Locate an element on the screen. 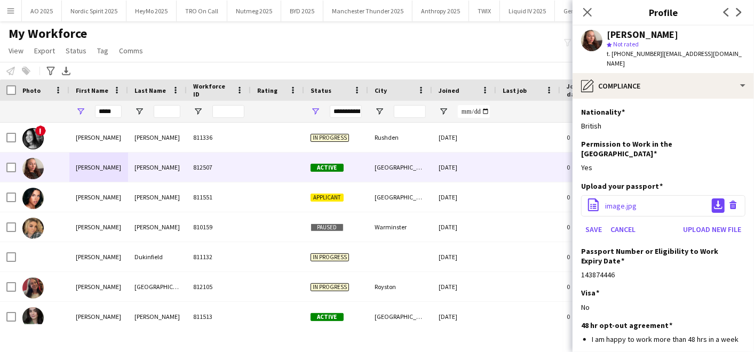  div: Warminster is located at coordinates (400, 227).